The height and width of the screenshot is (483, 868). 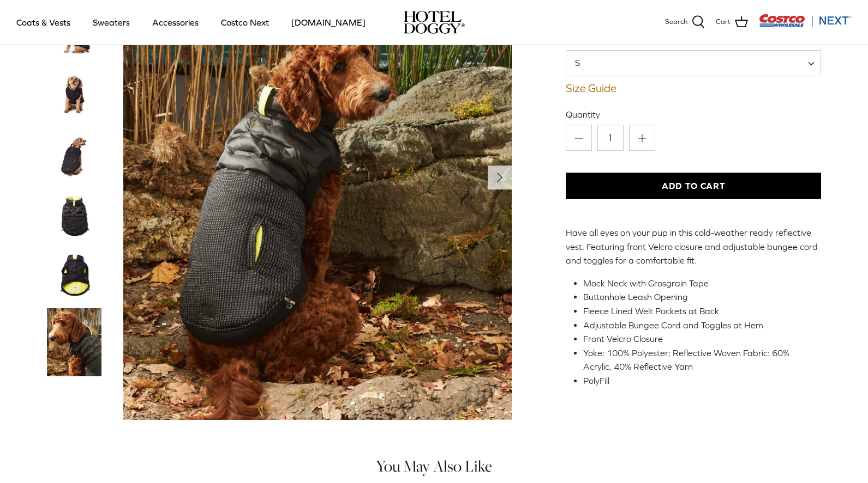 What do you see at coordinates (610, 138) in the screenshot?
I see `input: Quantity` at bounding box center [610, 138].